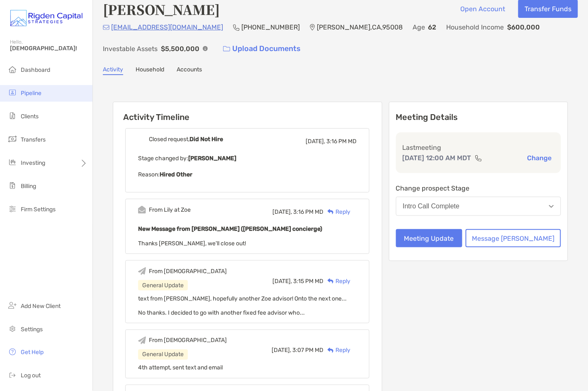 The image size is (588, 391). What do you see at coordinates (307, 350) in the screenshot?
I see `span: 3:07 PM MD` at bounding box center [307, 350].